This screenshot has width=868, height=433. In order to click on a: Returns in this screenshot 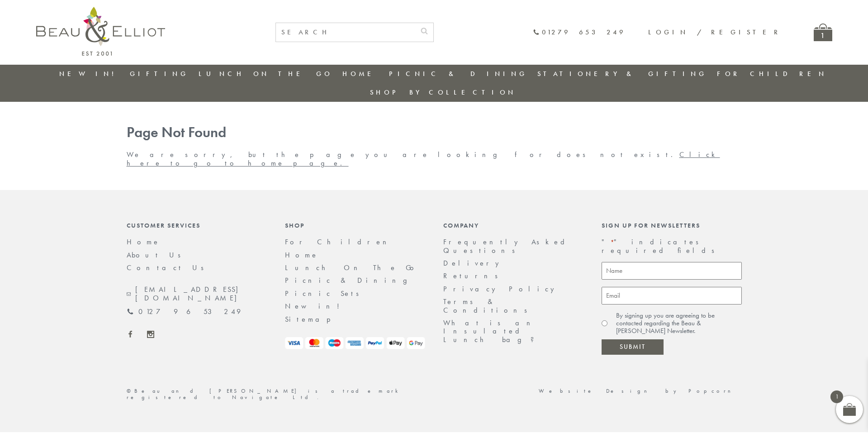, I will do `click(473, 275)`.